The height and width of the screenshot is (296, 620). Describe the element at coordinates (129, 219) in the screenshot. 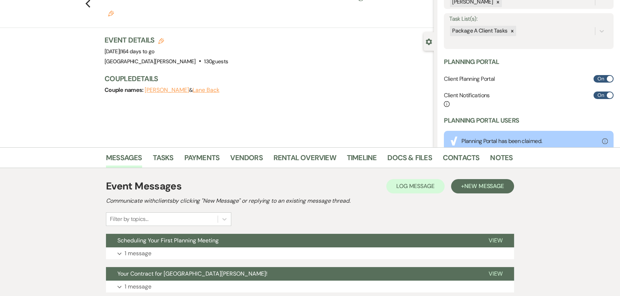

I see `div: Filter by topics...` at that location.